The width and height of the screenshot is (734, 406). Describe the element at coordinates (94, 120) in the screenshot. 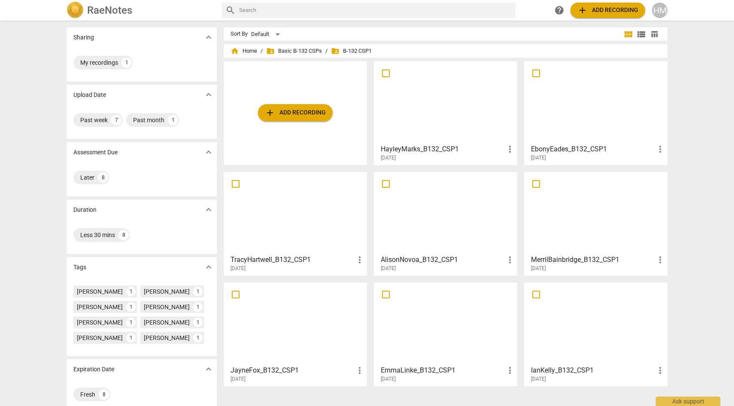

I see `div: Past week` at that location.